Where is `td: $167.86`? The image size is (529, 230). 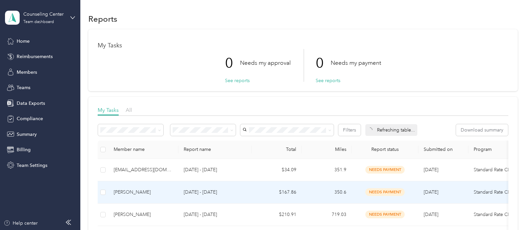 td: $167.86 is located at coordinates (277, 192).